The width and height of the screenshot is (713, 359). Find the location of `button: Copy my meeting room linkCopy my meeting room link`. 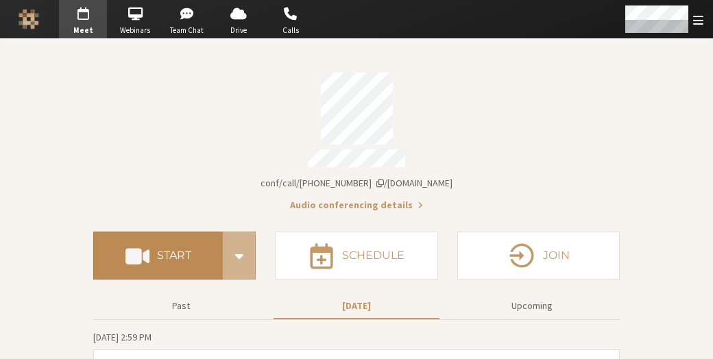

button: Copy my meeting room linkCopy my meeting room link is located at coordinates (357, 183).